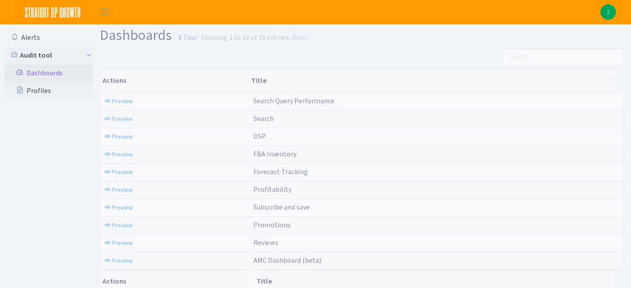  Describe the element at coordinates (105, 12) in the screenshot. I see `button: Toggle navigation` at that location.